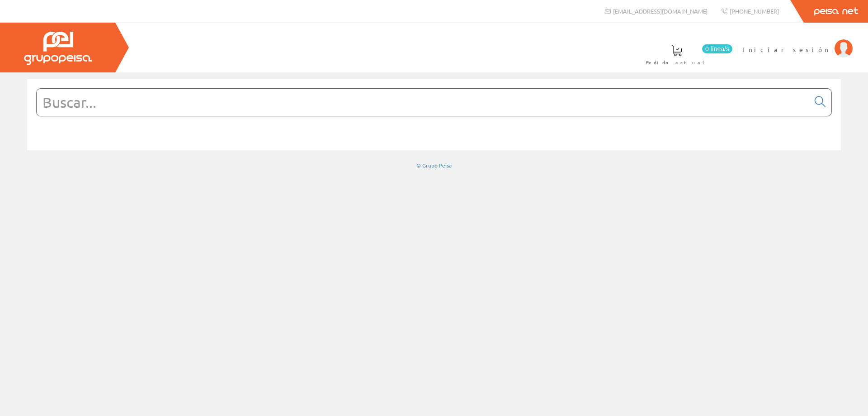 Image resolution: width=868 pixels, height=416 pixels. I want to click on a: Iniciar sesión, so click(797, 42).